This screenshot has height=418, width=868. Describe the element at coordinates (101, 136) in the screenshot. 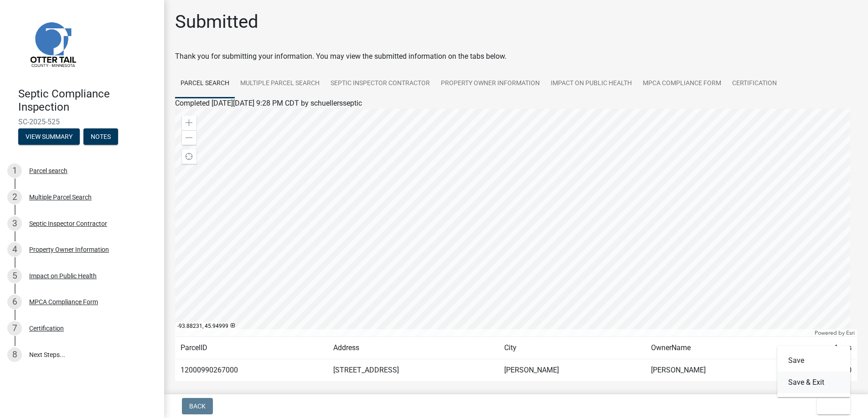

I see `button: Notes` at that location.